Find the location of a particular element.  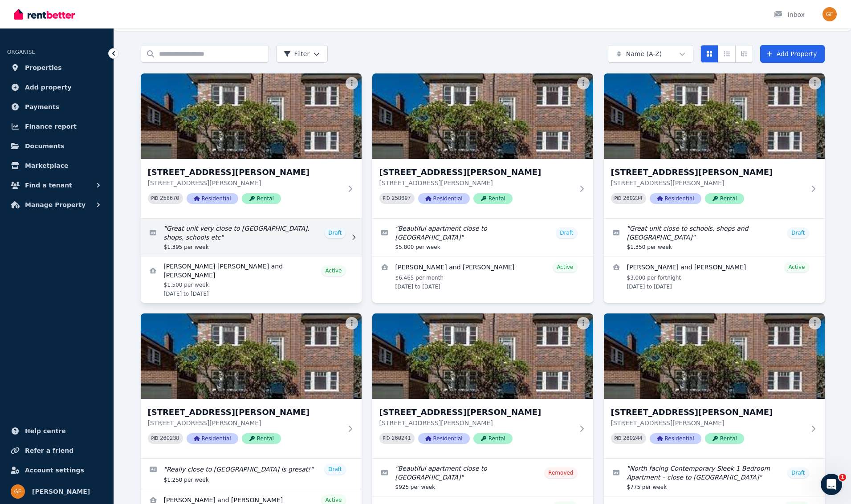

a: Add Property is located at coordinates (792, 54).